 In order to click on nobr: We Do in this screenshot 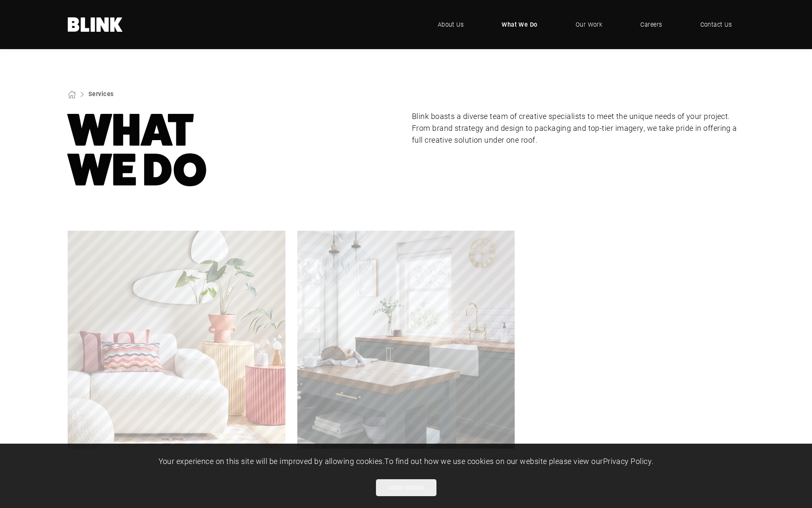, I will do `click(137, 170)`.